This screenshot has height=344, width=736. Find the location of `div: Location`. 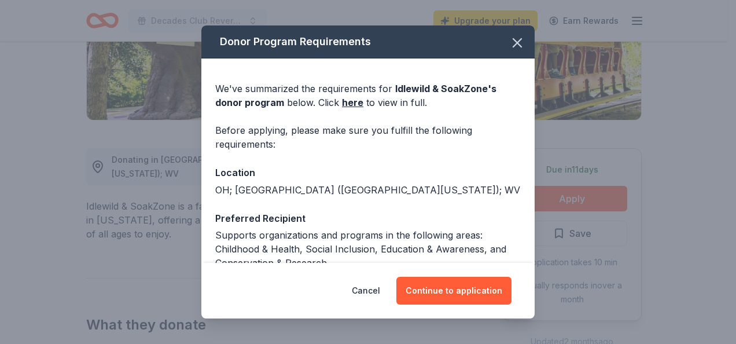

div: Location is located at coordinates (368, 172).